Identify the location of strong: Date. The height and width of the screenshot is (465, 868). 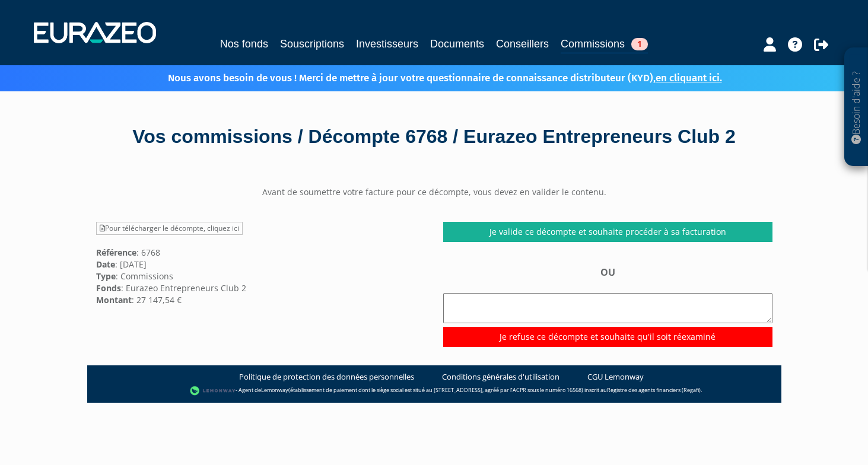
(106, 263).